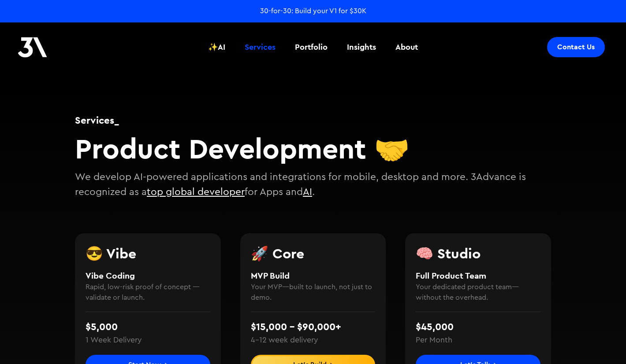 Image resolution: width=626 pixels, height=364 pixels. I want to click on a: Portfolio, so click(311, 47).